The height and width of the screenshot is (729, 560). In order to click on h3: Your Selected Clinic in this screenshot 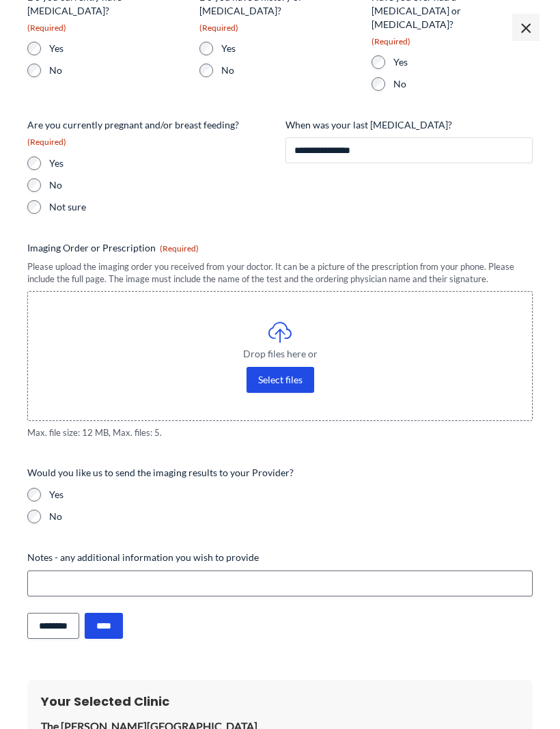, I will do `click(280, 701)`.